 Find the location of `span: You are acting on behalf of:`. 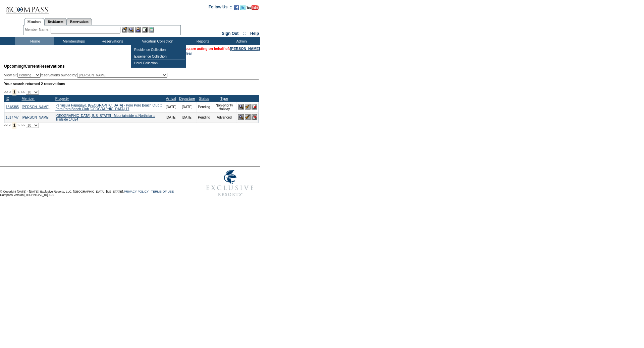

span: You are acting on behalf of: is located at coordinates (221, 49).